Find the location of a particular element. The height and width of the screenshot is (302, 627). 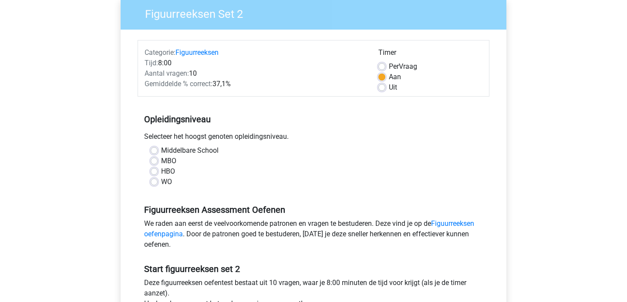

div: 37,1% is located at coordinates (255, 84).